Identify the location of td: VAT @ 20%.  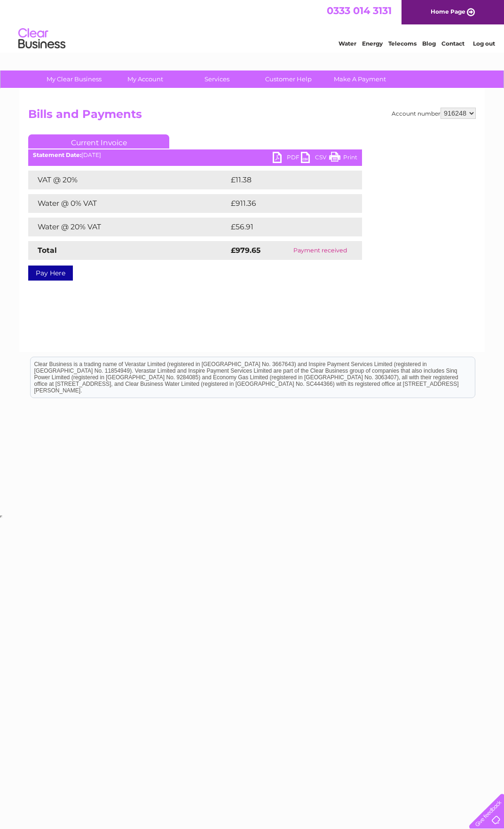
(128, 180).